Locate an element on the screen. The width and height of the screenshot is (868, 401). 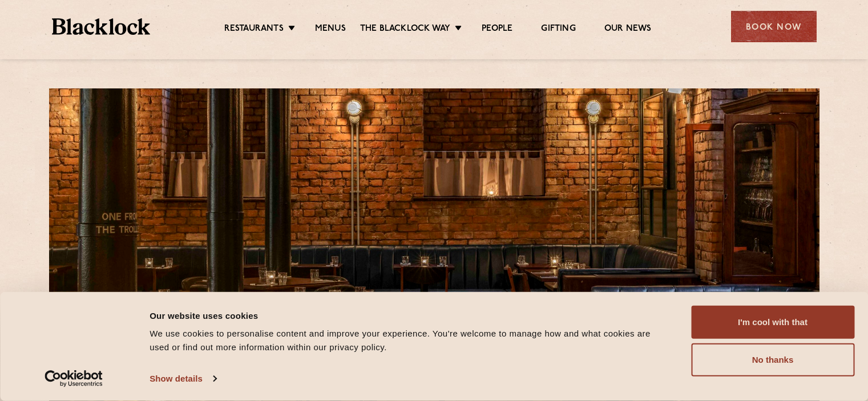
a: Menus is located at coordinates (331, 30).